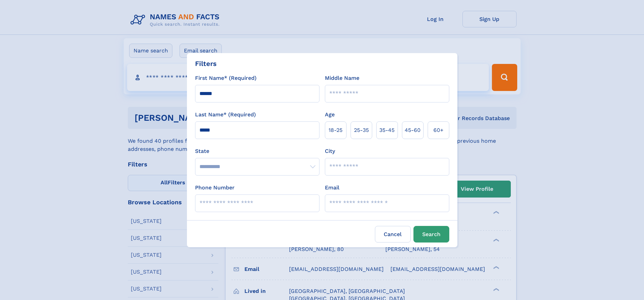  I want to click on label: First Name* (Required), so click(226, 78).